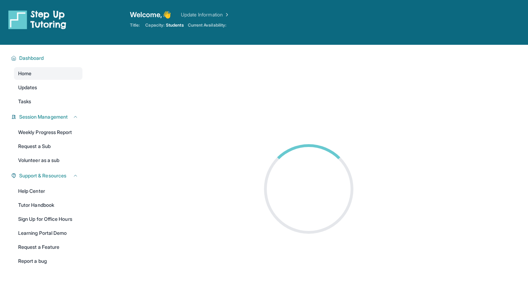 The image size is (528, 288). Describe the element at coordinates (48, 247) in the screenshot. I see `a: Request a Feature` at that location.